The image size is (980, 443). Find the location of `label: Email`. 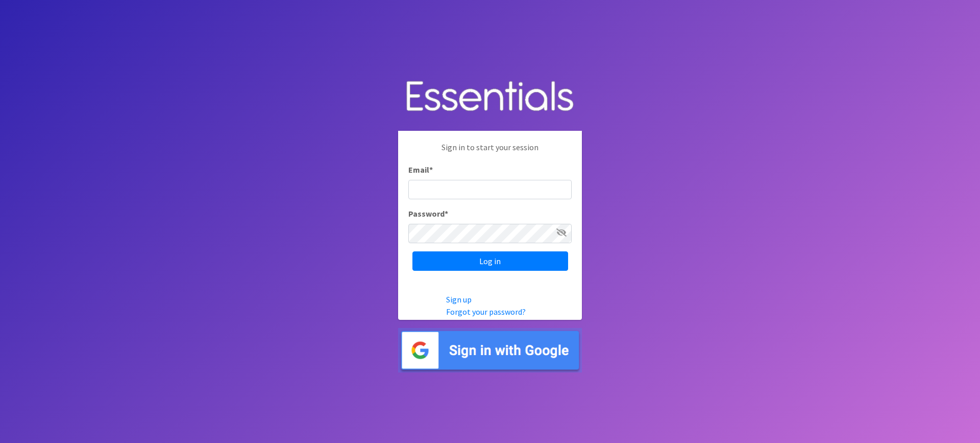

label: Email is located at coordinates (421, 170).